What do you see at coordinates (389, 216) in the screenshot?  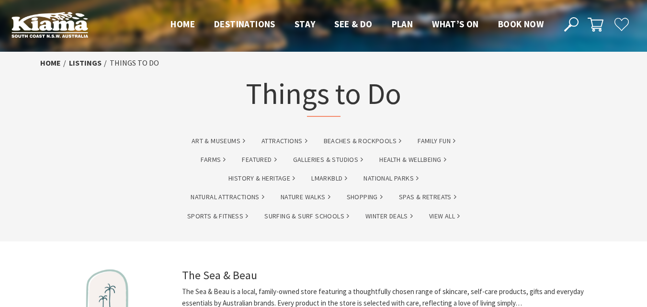 I see `a: Winter Deals` at bounding box center [389, 216].